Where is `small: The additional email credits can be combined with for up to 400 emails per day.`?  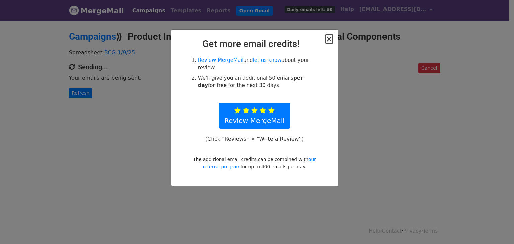 small: The additional email credits can be combined with for up to 400 emails per day. is located at coordinates (254, 163).